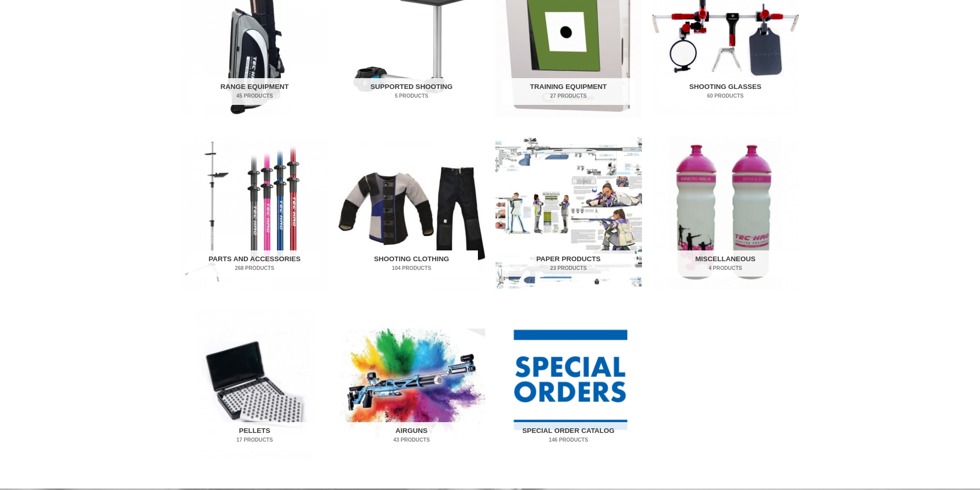 This screenshot has width=980, height=490. I want to click on h2: Airguns, so click(411, 435).